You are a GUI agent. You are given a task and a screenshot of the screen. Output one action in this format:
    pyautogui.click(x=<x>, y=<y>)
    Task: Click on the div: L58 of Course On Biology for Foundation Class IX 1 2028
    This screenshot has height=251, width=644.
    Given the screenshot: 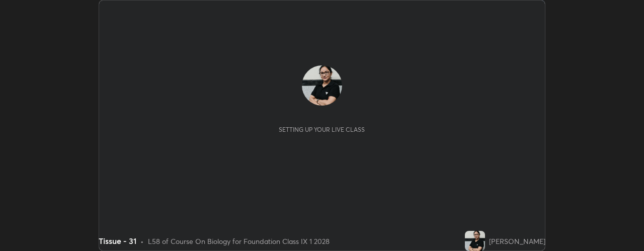 What is the action you would take?
    pyautogui.click(x=238, y=241)
    